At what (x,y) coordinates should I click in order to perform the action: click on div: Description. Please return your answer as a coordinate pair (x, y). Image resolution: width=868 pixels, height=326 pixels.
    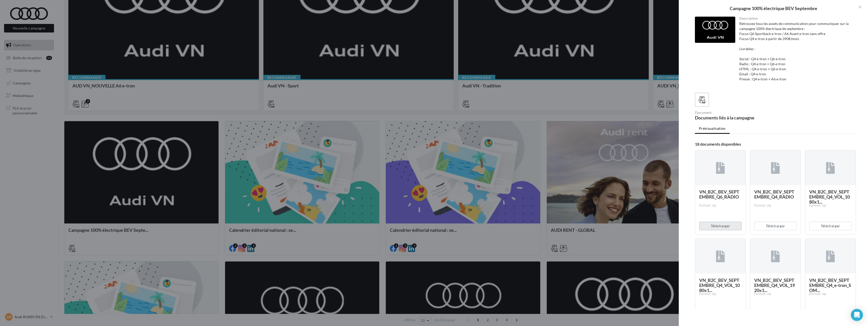
    Looking at the image, I should click on (795, 18).